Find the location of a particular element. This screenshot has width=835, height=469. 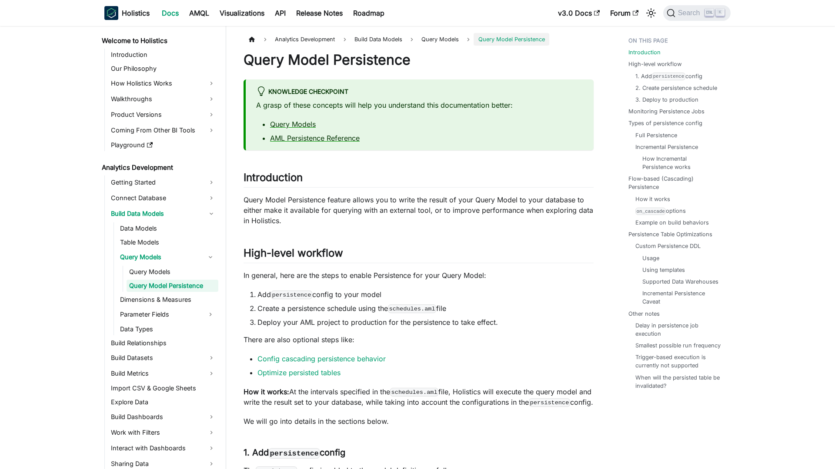

a: Parameter Fields is located at coordinates (160, 315).